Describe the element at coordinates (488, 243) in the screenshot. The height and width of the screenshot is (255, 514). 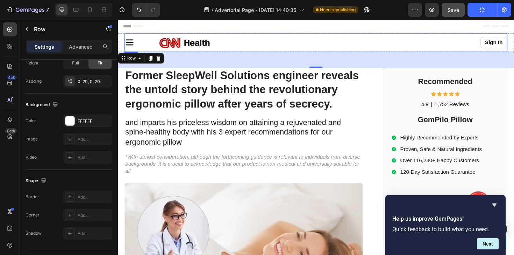
I see `button: Next question` at that location.